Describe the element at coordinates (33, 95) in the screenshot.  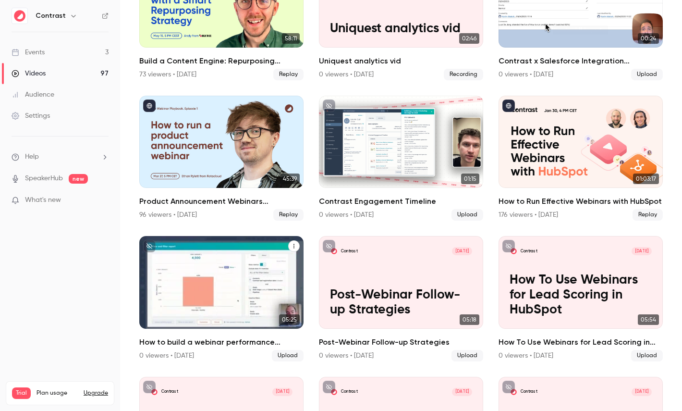
I see `div: Audience` at that location.